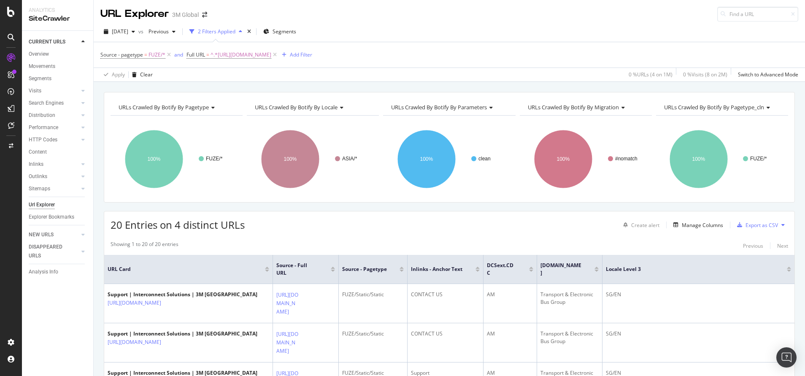  What do you see at coordinates (58, 152) in the screenshot?
I see `a: Content` at bounding box center [58, 152].